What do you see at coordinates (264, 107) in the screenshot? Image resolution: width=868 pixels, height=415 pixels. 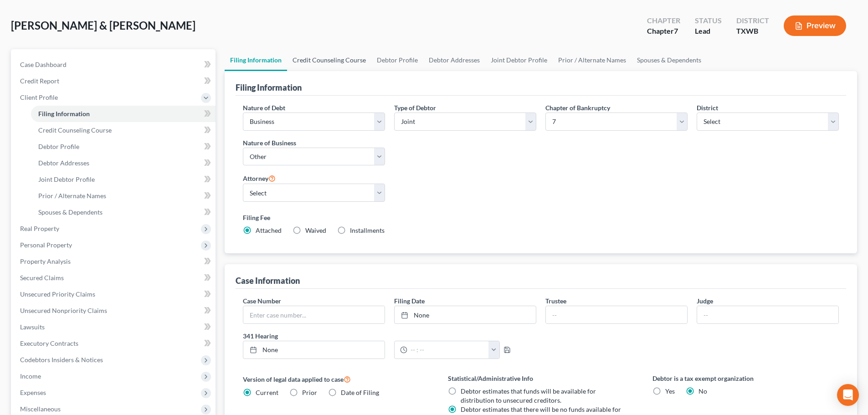 I see `label: Nature of Debt` at bounding box center [264, 107].